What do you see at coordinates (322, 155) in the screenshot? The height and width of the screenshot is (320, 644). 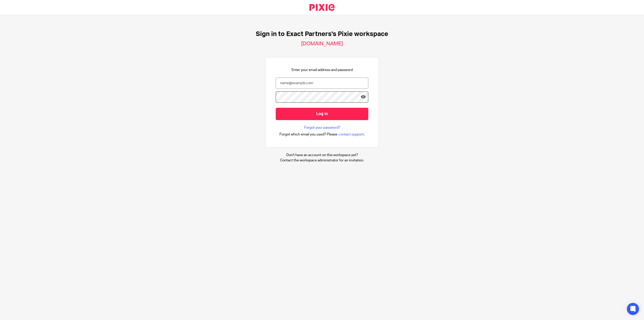 I see `p: Don't have an account on this workspace yet?` at bounding box center [322, 155].